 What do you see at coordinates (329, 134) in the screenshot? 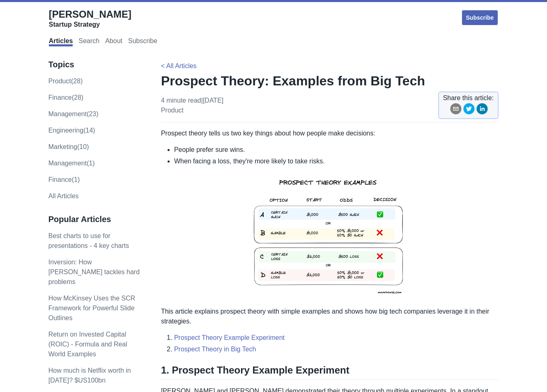
I see `p: Prospect theory tells us two key things about how people make decisions:` at bounding box center [329, 134].